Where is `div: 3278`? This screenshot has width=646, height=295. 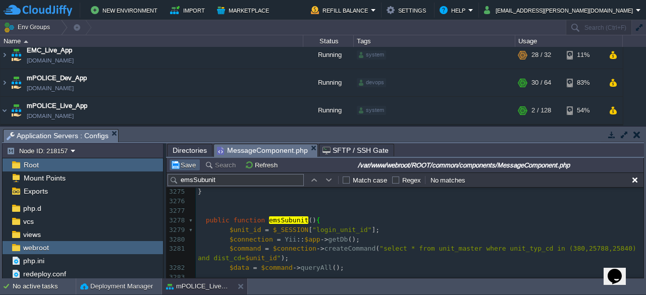 div: 3278 is located at coordinates (177, 221).